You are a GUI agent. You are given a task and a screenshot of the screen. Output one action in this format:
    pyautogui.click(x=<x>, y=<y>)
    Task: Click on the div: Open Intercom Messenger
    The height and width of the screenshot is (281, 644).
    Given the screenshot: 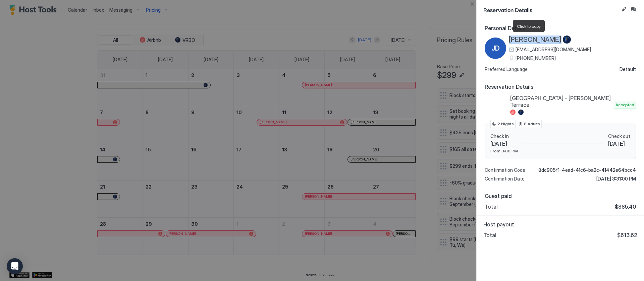 What is the action you would take?
    pyautogui.click(x=15, y=266)
    